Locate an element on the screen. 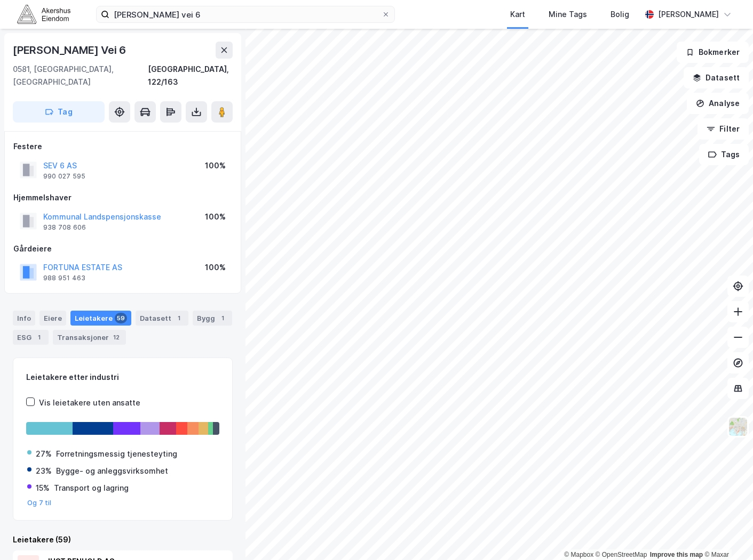 The height and width of the screenshot is (560, 753). img: akershus-eiendom-logo.9091f326c980b4bce74ccdd9f866810c.svg is located at coordinates (44, 14).